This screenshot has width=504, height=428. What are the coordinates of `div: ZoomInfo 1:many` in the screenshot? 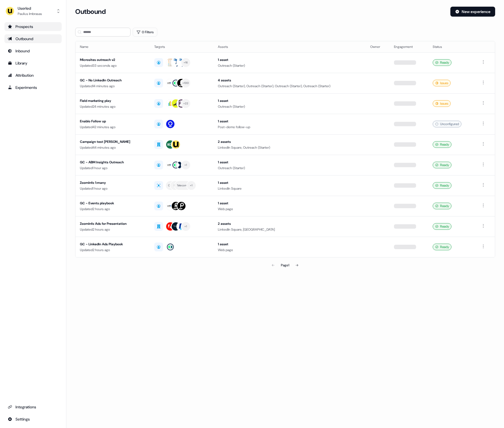 It's located at (112, 183).